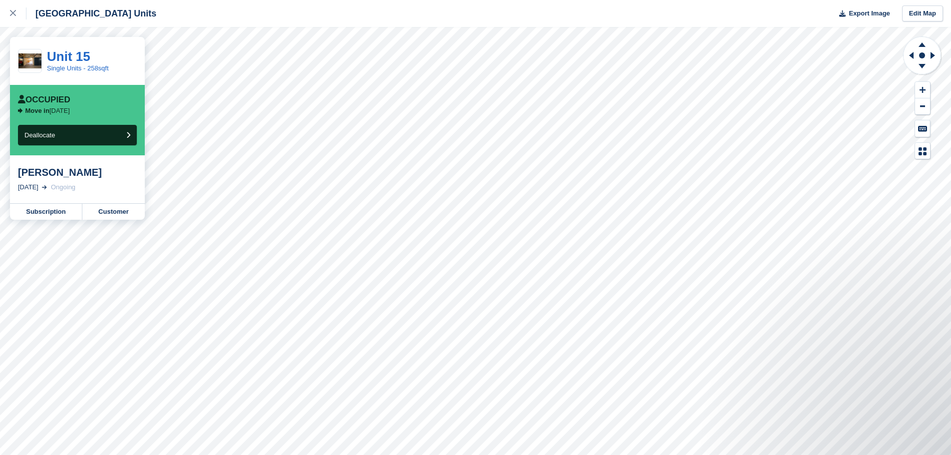  What do you see at coordinates (46, 212) in the screenshot?
I see `a: Subscription` at bounding box center [46, 212].